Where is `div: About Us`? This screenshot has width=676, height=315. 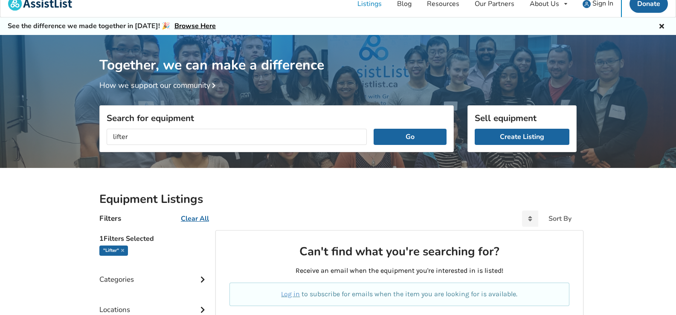
div: About Us is located at coordinates (544, 4).